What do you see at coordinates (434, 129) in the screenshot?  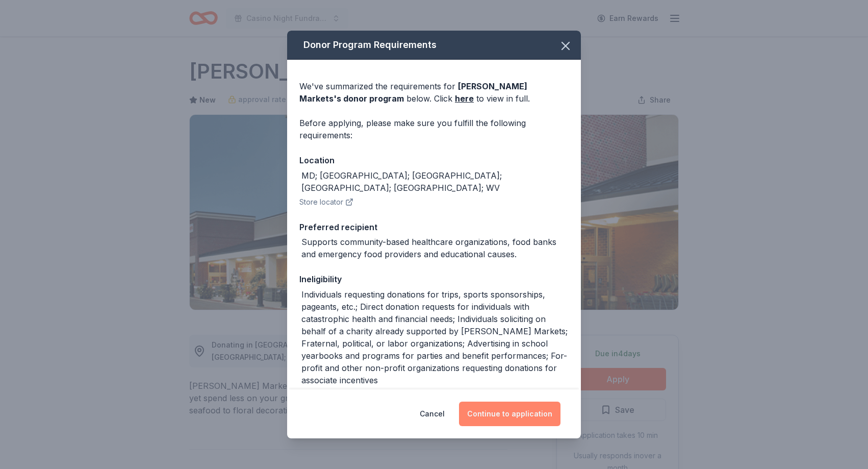 I see `div: Before applying, please make sure you fulfill the following requirements:` at bounding box center [434, 129].